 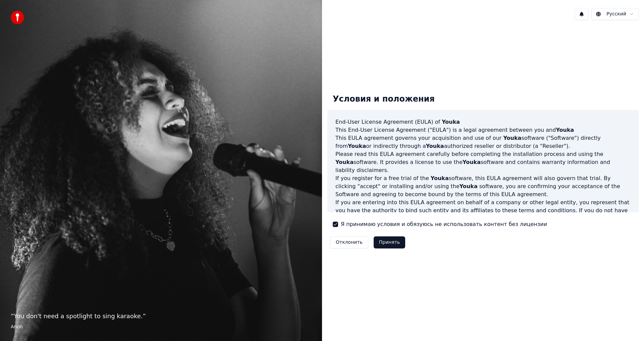 I want to click on label: Я принимаю условия и обязуюсь не использовать контент без лицензии, so click(x=444, y=224).